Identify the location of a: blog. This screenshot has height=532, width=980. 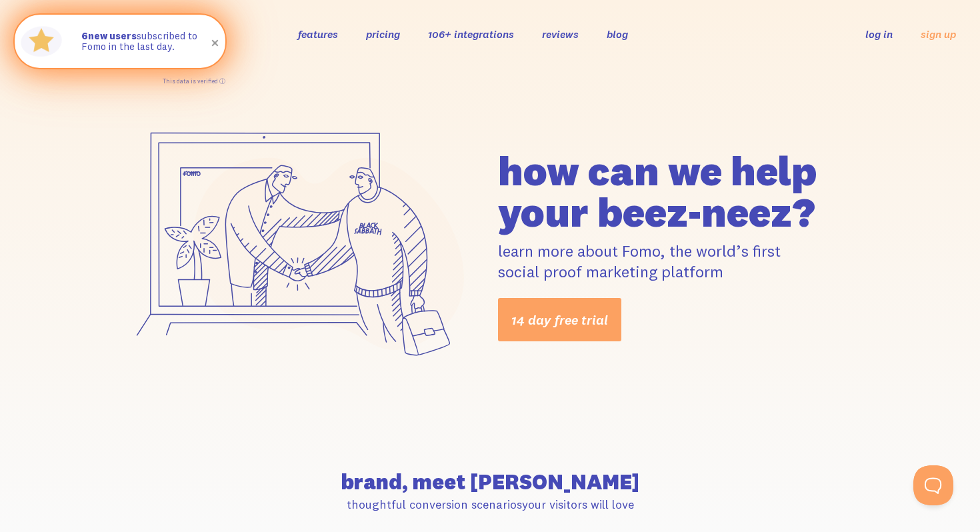
(617, 34).